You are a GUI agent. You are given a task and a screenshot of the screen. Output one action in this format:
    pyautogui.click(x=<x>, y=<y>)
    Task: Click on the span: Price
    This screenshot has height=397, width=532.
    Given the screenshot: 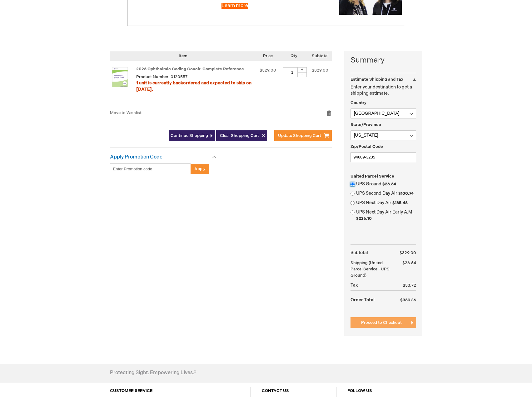 What is the action you would take?
    pyautogui.click(x=268, y=56)
    